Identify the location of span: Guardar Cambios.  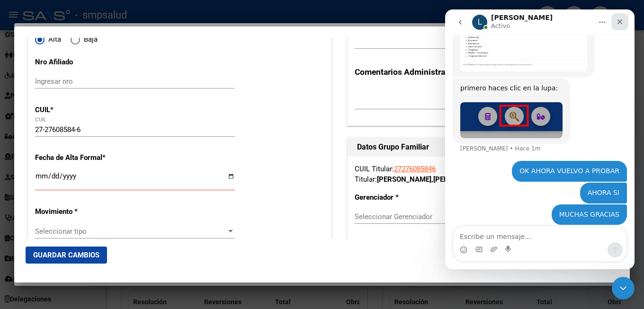
(66, 255).